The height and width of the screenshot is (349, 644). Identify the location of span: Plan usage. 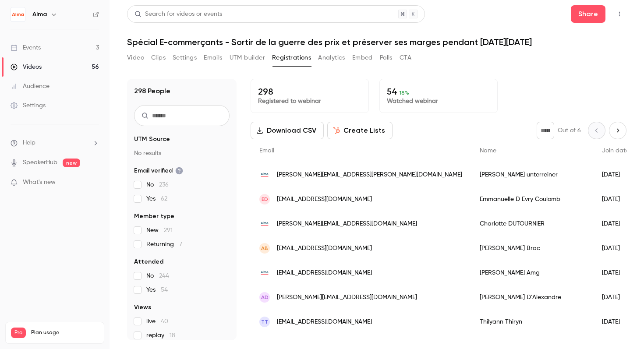
(65, 333).